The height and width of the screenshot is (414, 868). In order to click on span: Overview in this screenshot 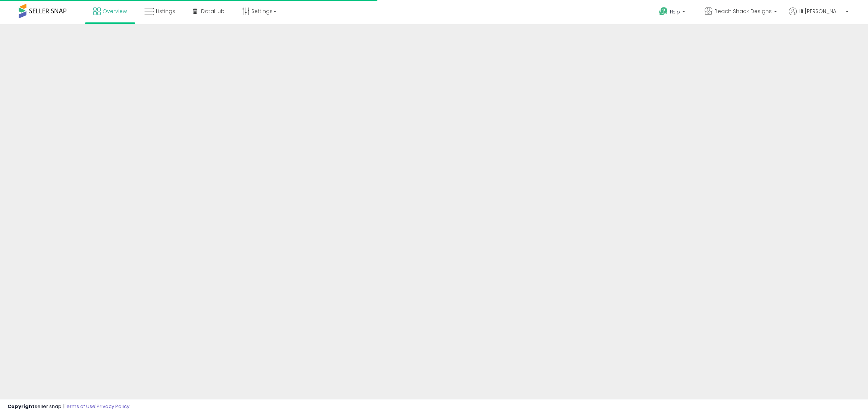, I will do `click(114, 11)`.